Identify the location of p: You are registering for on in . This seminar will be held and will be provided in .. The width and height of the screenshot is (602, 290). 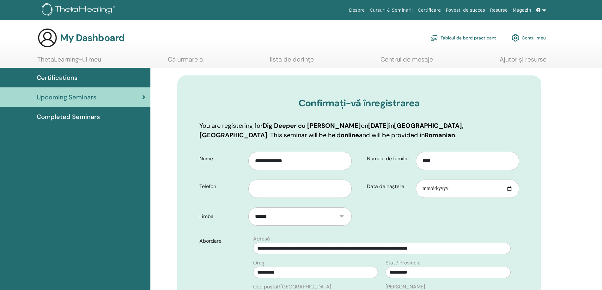
(359, 131).